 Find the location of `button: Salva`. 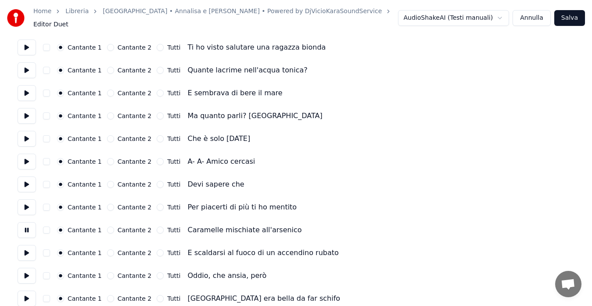

button: Salva is located at coordinates (570, 18).